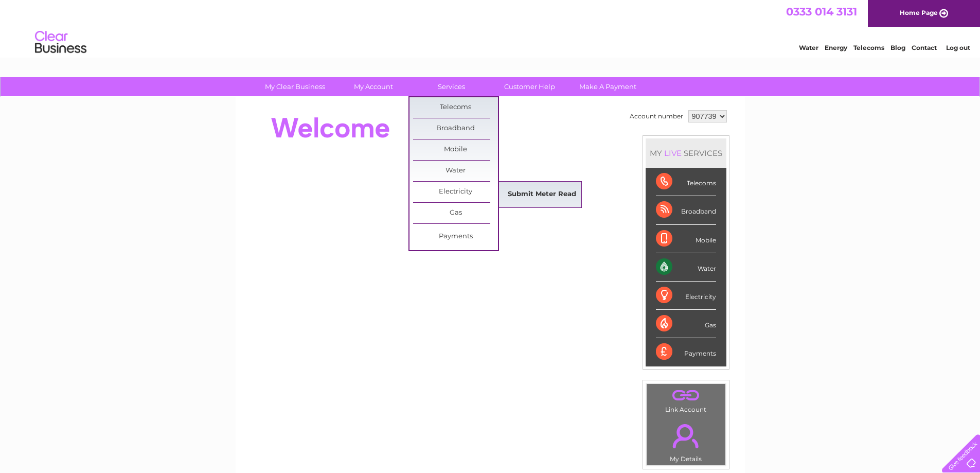 The image size is (980, 473). Describe the element at coordinates (455, 237) in the screenshot. I see `a: Payments` at that location.